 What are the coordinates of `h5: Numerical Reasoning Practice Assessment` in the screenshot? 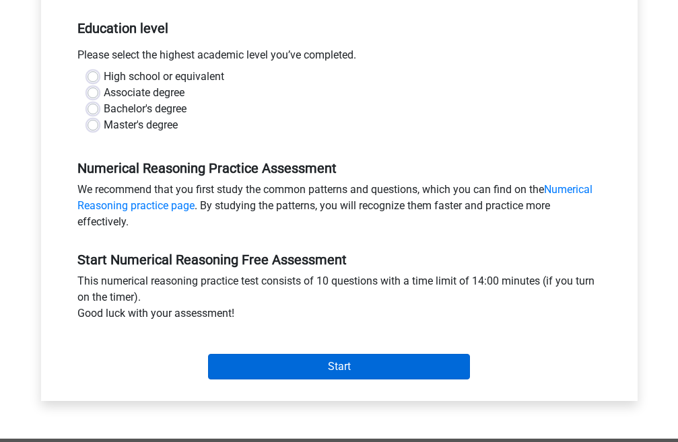 It's located at (339, 168).